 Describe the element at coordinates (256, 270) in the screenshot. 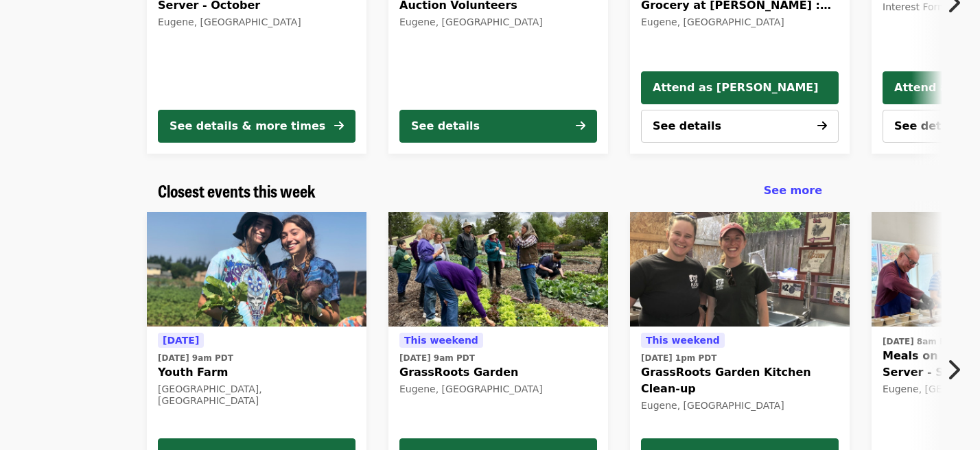

I see `a: Youth Farm` at that location.